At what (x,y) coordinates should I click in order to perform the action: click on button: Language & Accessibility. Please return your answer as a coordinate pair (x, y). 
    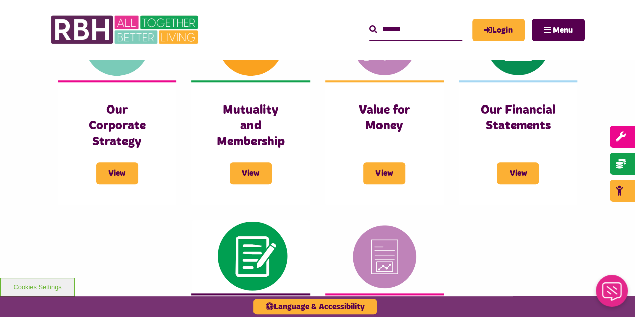
    Looking at the image, I should click on (315, 306).